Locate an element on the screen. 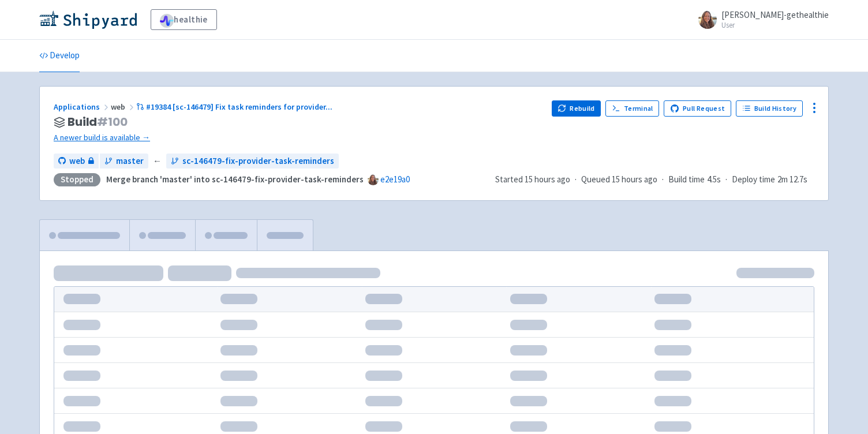 Image resolution: width=868 pixels, height=434 pixels. div: Stopped is located at coordinates (77, 180).